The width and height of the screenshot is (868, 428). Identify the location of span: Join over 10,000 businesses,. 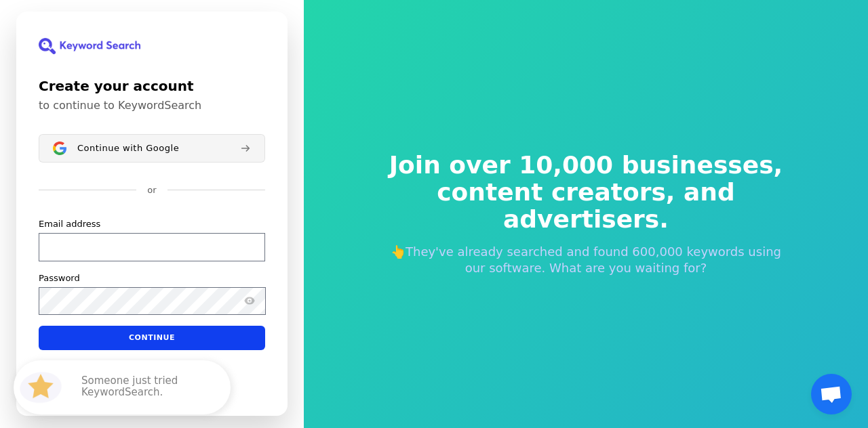
(585, 165).